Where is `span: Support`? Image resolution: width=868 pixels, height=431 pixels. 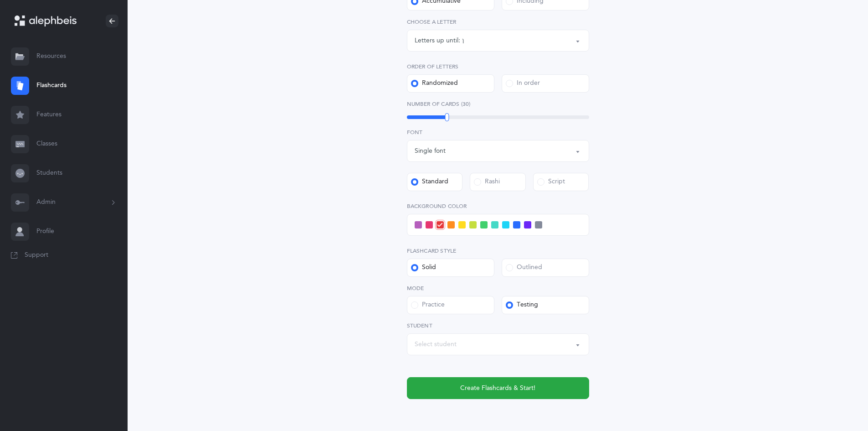 span: Support is located at coordinates (37, 256).